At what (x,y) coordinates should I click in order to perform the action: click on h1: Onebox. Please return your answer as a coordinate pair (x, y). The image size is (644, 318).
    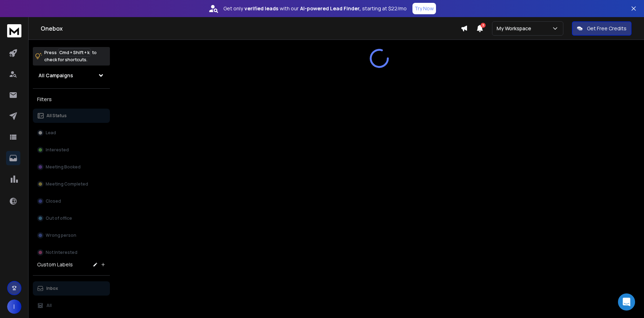
    Looking at the image, I should click on (250, 29).